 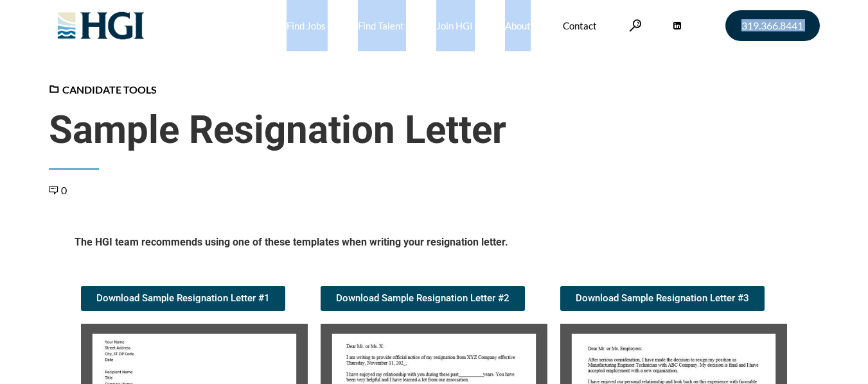 I want to click on a: Candidate Tools, so click(x=103, y=89).